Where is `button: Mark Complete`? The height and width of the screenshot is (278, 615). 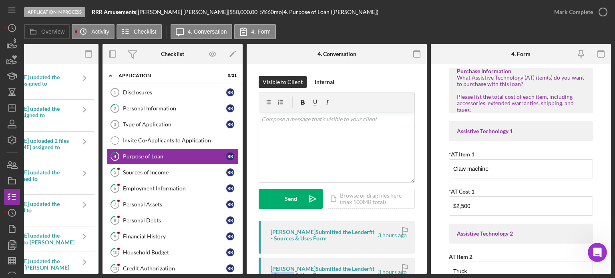
button: Mark Complete is located at coordinates (578, 12).